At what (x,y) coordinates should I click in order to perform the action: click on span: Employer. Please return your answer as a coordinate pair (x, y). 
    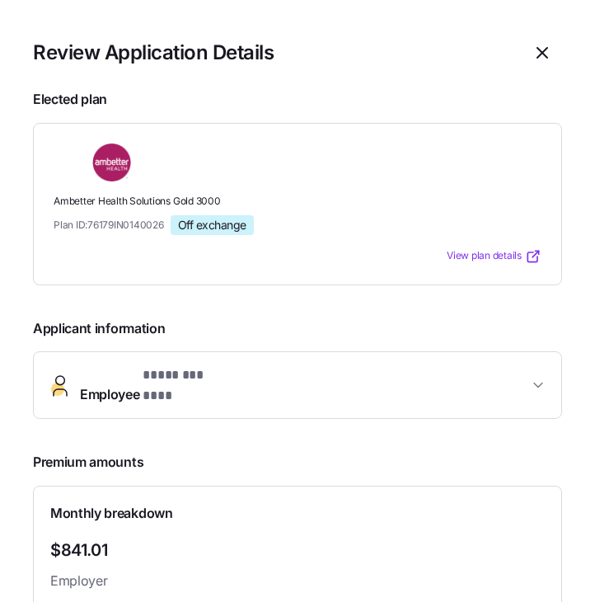
    Looking at the image, I should click on (86, 580).